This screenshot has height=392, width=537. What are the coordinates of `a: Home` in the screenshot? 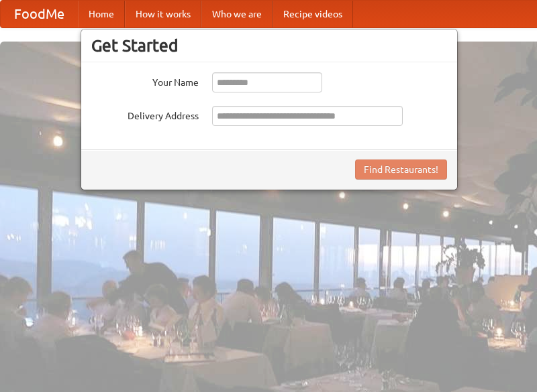 It's located at (102, 14).